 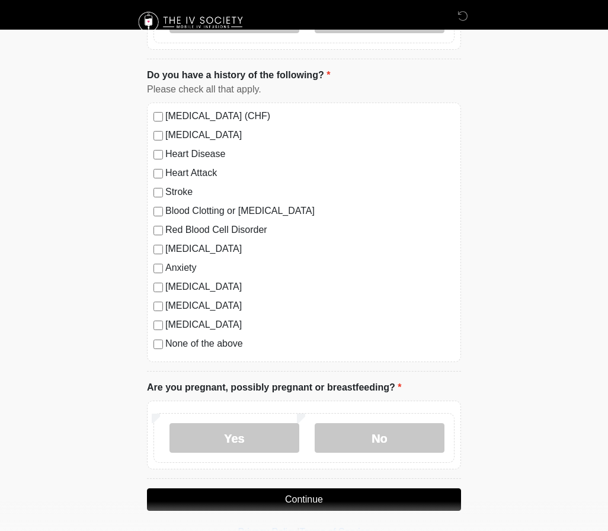 What do you see at coordinates (304, 89) in the screenshot?
I see `div: Please check all that apply.` at bounding box center [304, 89].